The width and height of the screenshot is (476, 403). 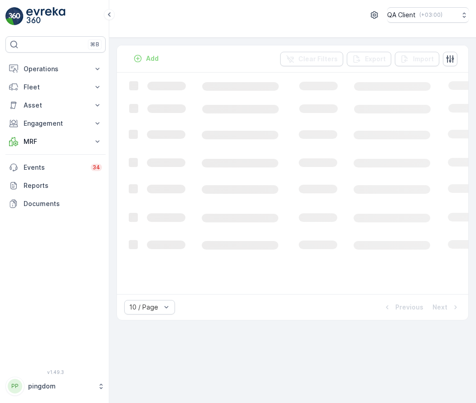 I want to click on p: Next, so click(x=440, y=307).